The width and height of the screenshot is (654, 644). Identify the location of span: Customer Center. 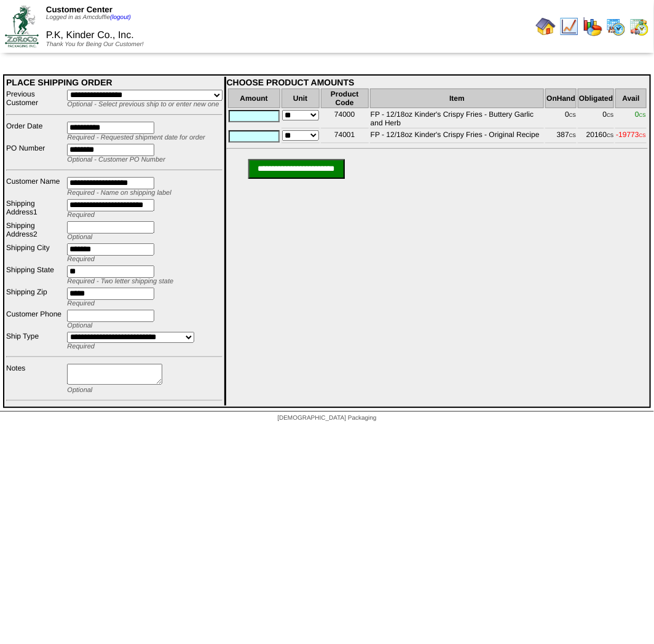
(79, 9).